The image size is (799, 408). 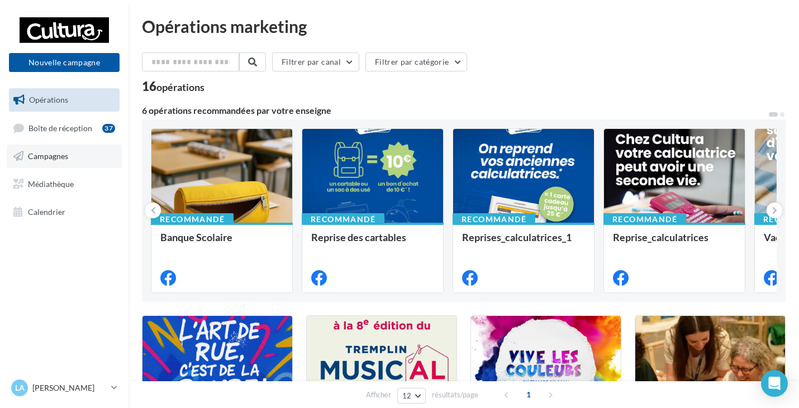 I want to click on span: 1, so click(x=529, y=395).